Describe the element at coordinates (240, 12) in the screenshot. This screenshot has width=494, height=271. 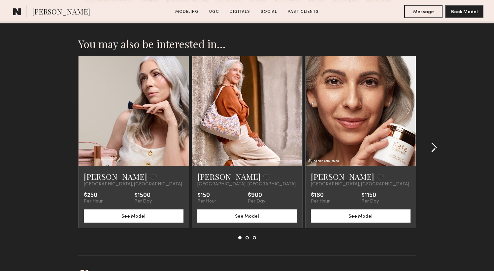
I see `a: Digitals` at that location.